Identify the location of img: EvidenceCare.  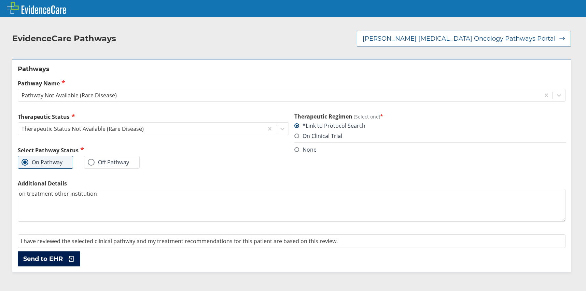
(36, 8).